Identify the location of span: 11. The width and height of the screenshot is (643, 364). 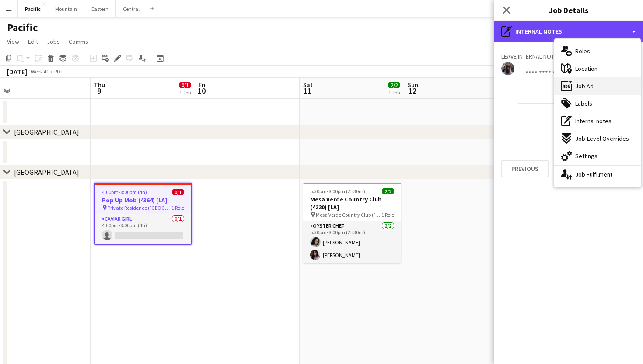
(307, 90).